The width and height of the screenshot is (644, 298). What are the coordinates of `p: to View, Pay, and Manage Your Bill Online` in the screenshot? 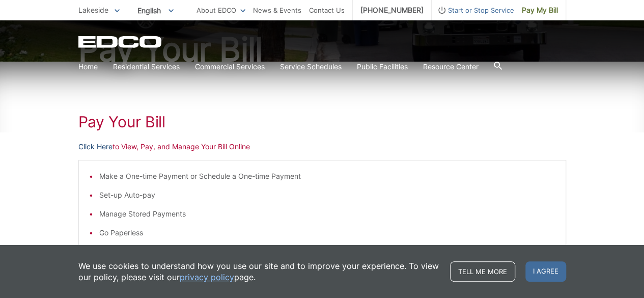 It's located at (322, 147).